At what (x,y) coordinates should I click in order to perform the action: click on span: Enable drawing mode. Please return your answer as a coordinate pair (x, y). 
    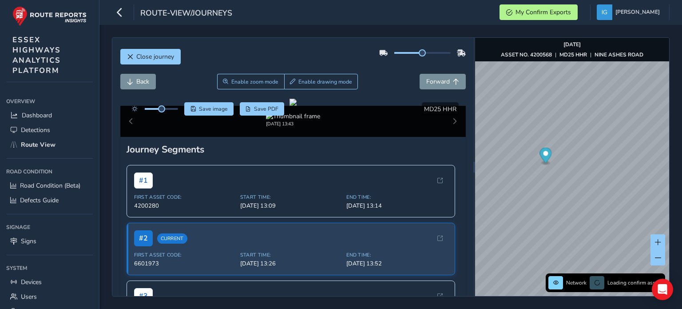
    Looking at the image, I should click on (325, 82).